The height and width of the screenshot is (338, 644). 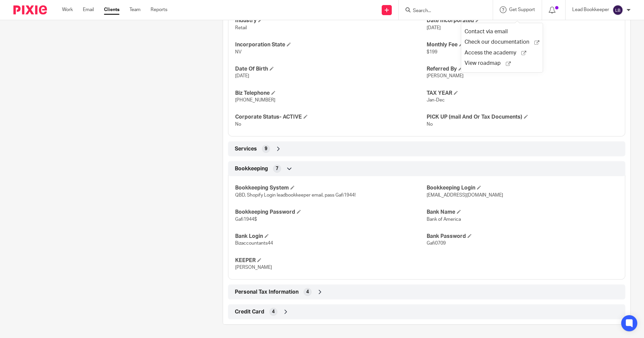 I want to click on h4: Date Of Birth, so click(x=331, y=69).